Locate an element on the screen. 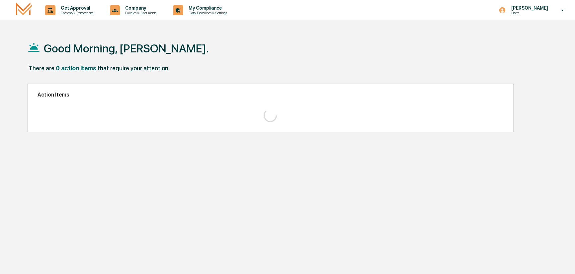 The width and height of the screenshot is (575, 274). p: Company is located at coordinates (140, 8).